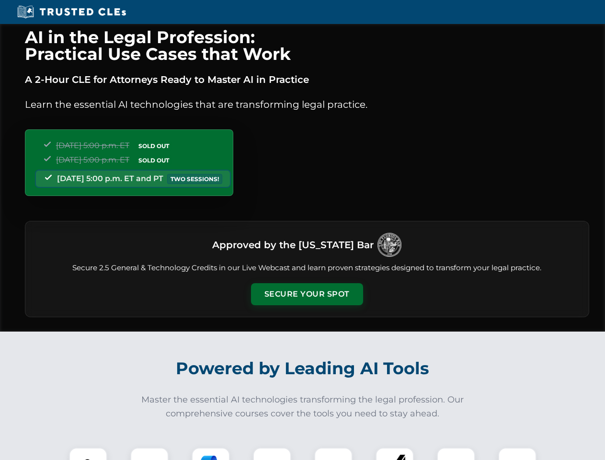 Image resolution: width=605 pixels, height=460 pixels. Describe the element at coordinates (307, 46) in the screenshot. I see `h1: AI in the Legal Profession: Practical Use Cases that Work` at that location.